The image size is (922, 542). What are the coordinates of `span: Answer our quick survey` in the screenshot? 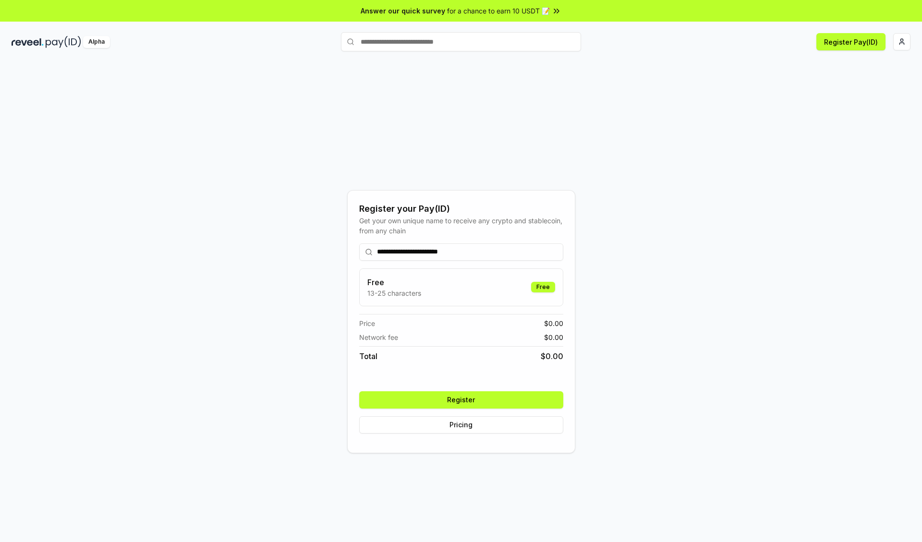 It's located at (403, 11).